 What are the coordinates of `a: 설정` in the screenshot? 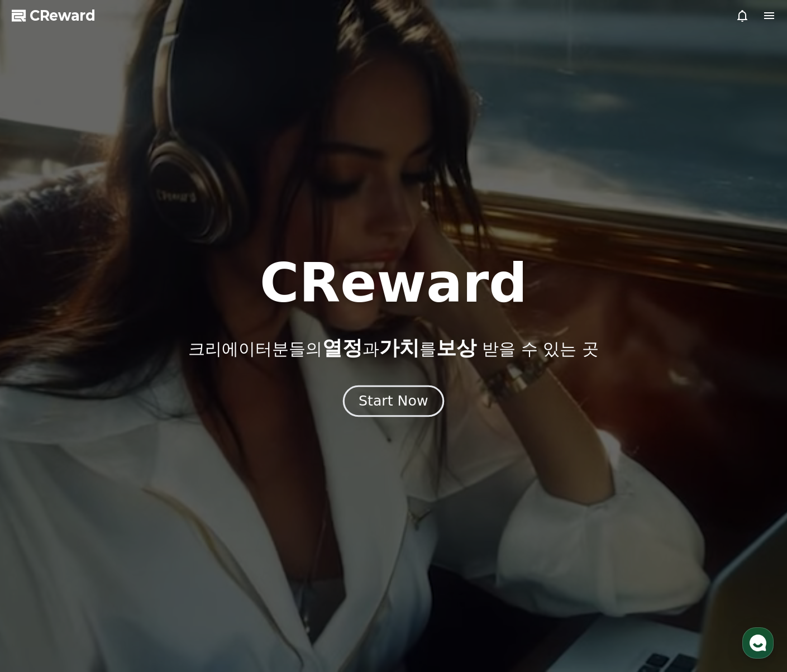 It's located at (179, 368).